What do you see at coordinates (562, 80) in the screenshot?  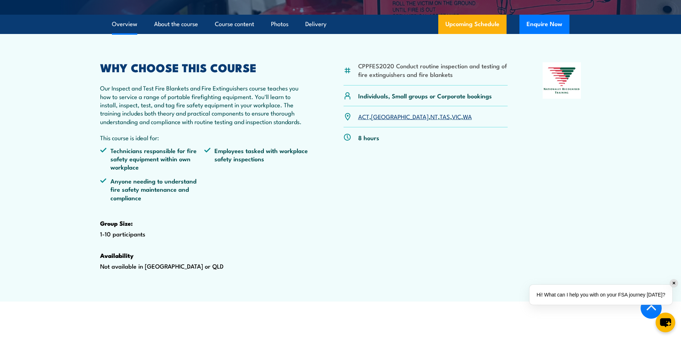 I see `img: Nationally Recognised Training logo.` at bounding box center [562, 80].